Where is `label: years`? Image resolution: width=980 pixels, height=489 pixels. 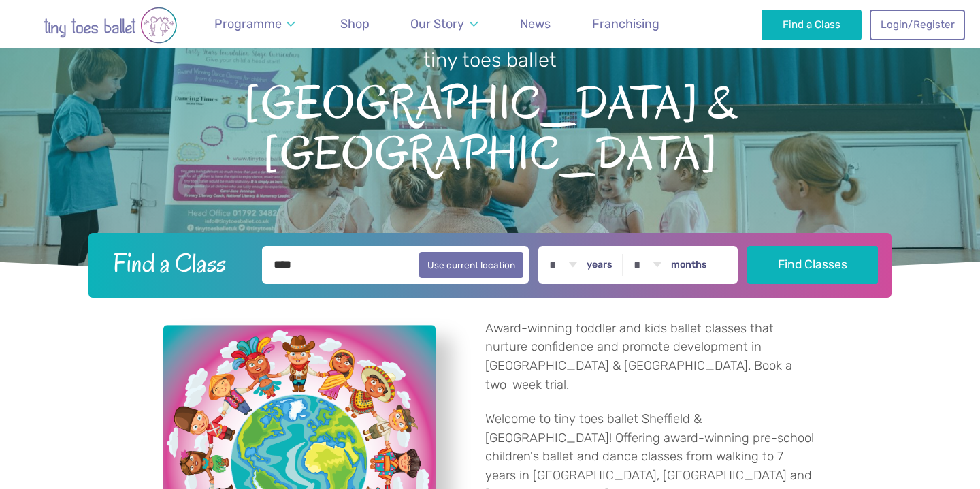
label: years is located at coordinates (600, 265).